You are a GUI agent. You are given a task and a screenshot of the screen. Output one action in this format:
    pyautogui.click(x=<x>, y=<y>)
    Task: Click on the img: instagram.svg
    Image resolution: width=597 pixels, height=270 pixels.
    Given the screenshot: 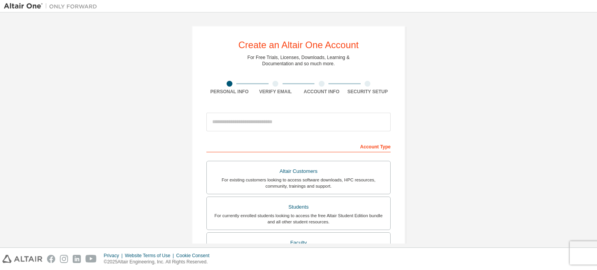 What is the action you would take?
    pyautogui.click(x=64, y=259)
    